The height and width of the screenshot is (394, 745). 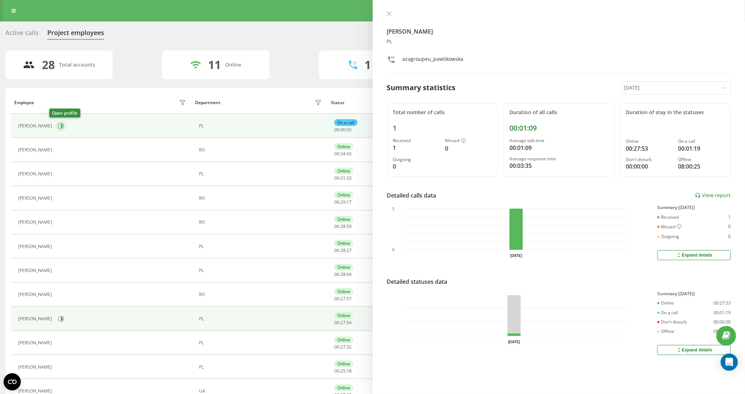 What do you see at coordinates (349, 178) in the screenshot?
I see `span: 33` at bounding box center [349, 178].